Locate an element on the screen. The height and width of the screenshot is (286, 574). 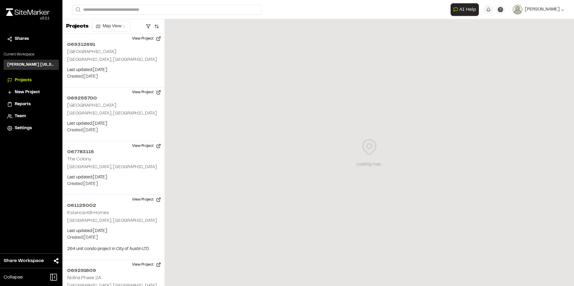
h2: 069291609 is located at coordinates (113, 271).